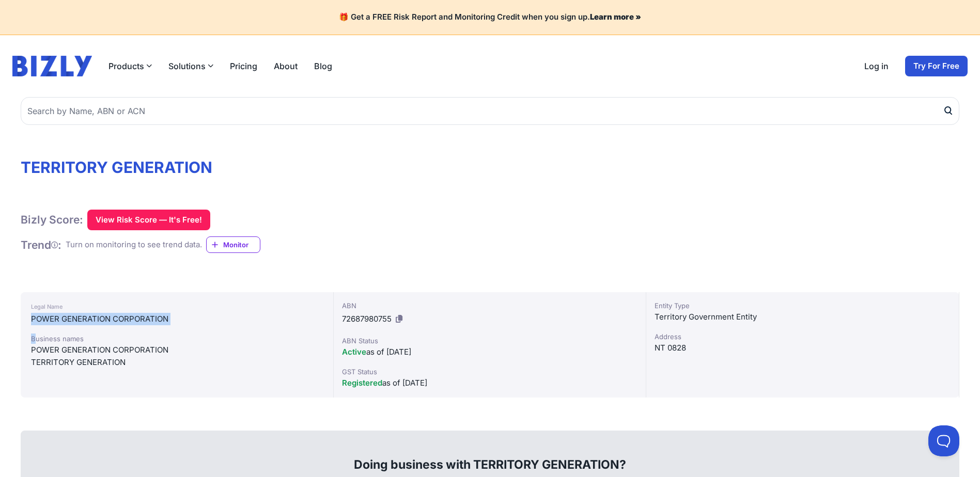  I want to click on div: ABN Status, so click(490, 341).